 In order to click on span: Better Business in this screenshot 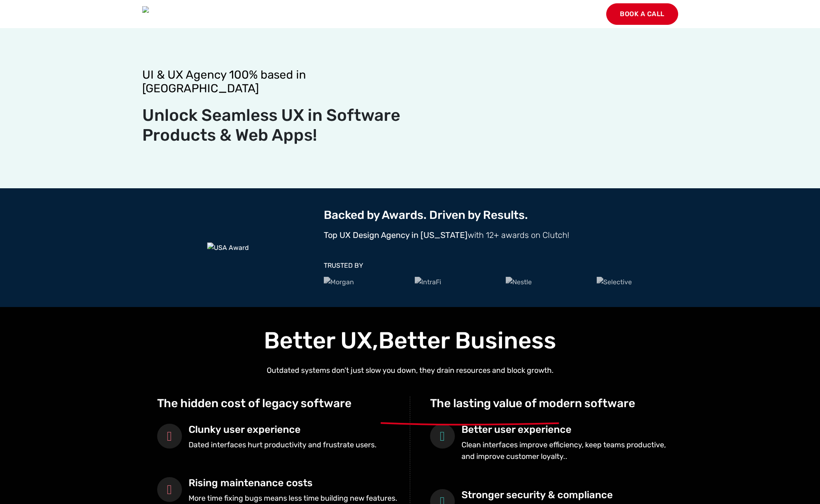, I will do `click(467, 340)`.